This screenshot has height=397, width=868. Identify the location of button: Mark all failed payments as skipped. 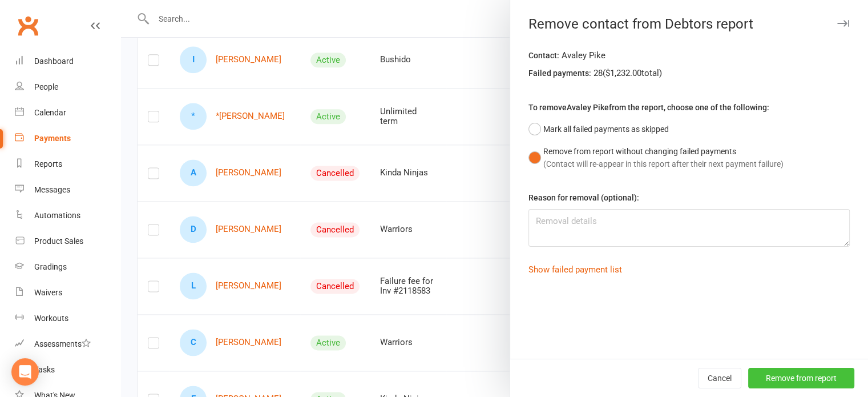
(598, 129).